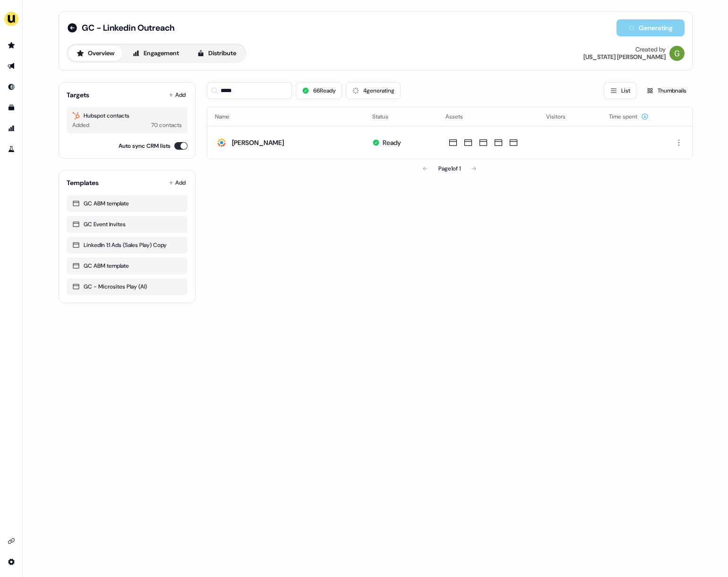  Describe the element at coordinates (628, 116) in the screenshot. I see `button: Time spent` at that location.